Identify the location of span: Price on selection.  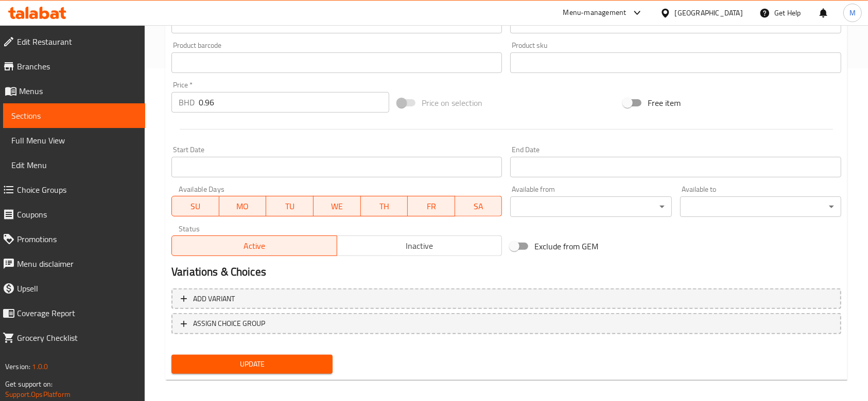
(452, 103).